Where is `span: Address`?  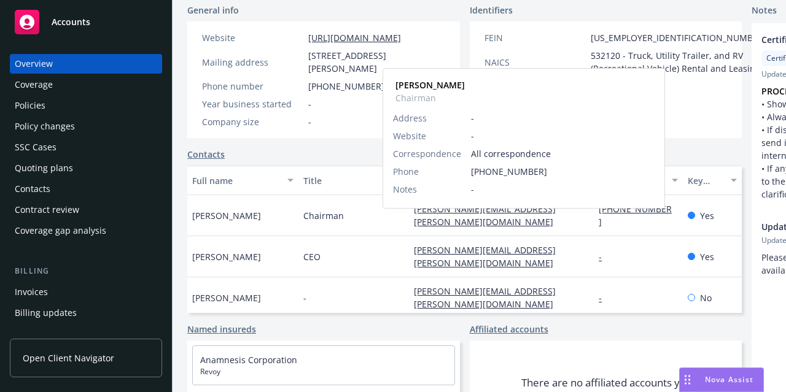 span: Address is located at coordinates (409, 118).